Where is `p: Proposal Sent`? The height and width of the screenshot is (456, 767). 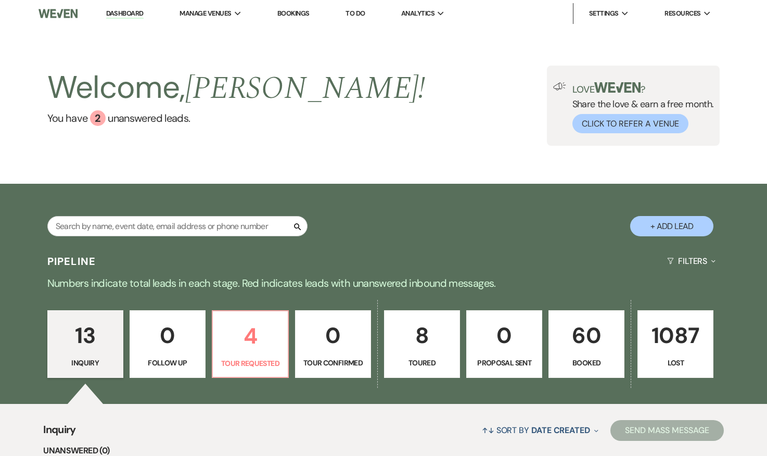 p: Proposal Sent is located at coordinates (504, 363).